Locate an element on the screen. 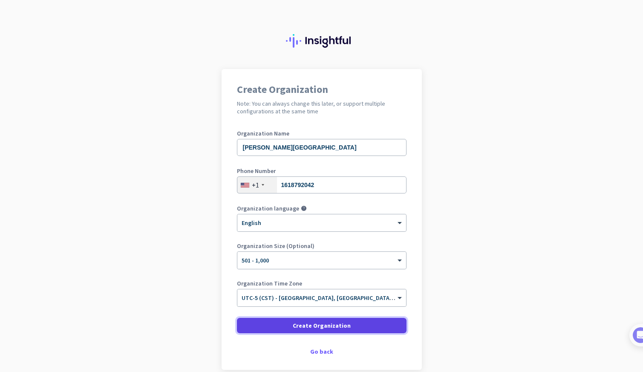 This screenshot has height=372, width=643. h2: Note: You can always change this later, or support multiple configurations at the same time is located at coordinates (322, 107).